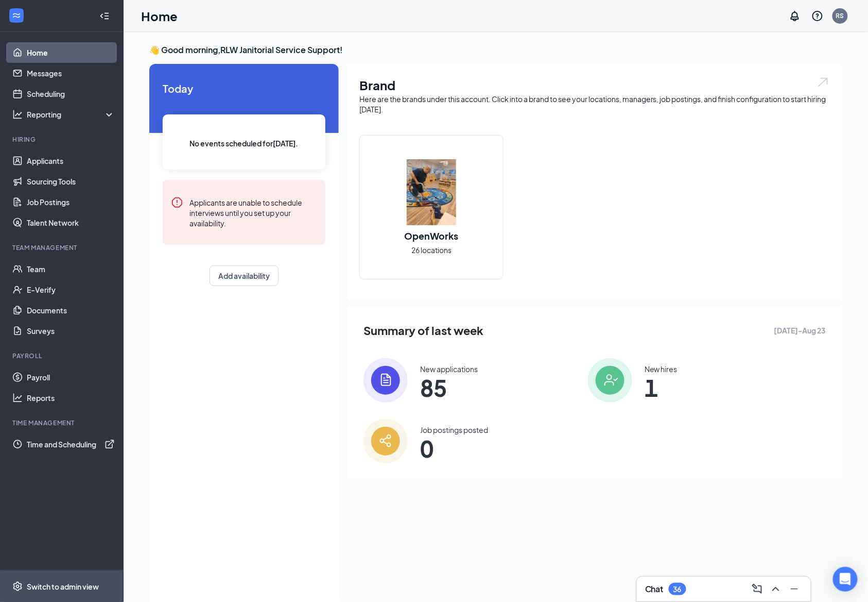 The height and width of the screenshot is (602, 868). What do you see at coordinates (71, 94) in the screenshot?
I see `a: Scheduling` at bounding box center [71, 94].